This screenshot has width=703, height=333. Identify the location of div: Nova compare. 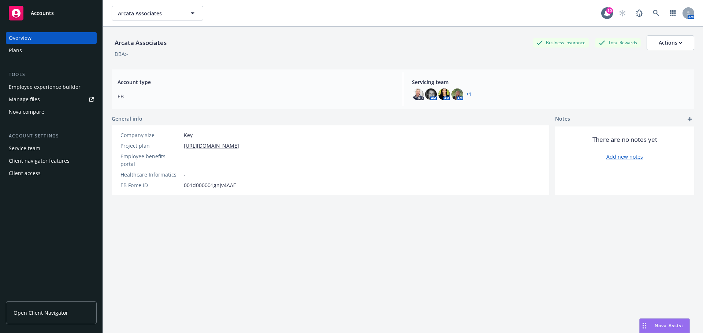
(26, 112).